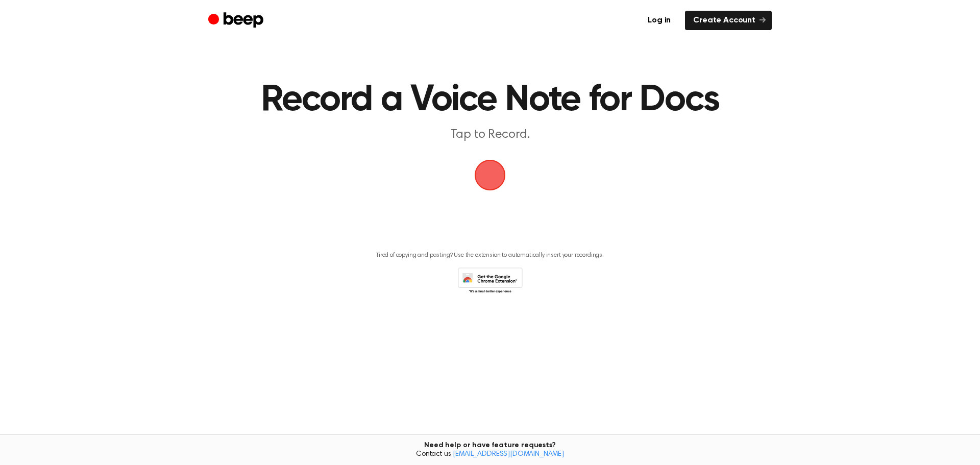  Describe the element at coordinates (728, 20) in the screenshot. I see `a: Create Account` at that location.